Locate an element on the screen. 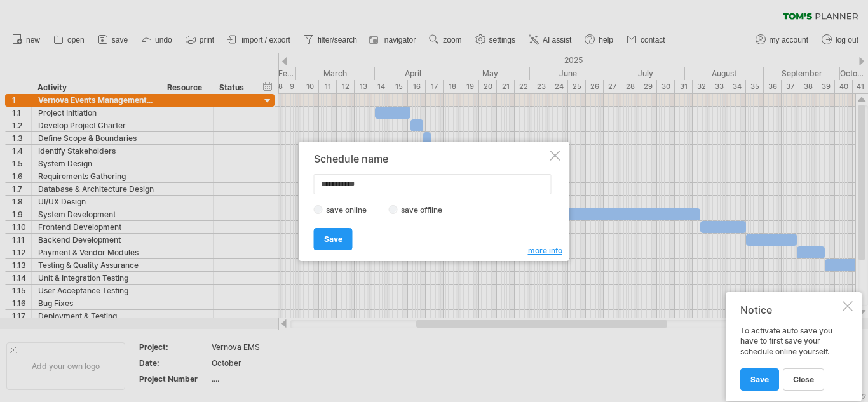 Image resolution: width=868 pixels, height=402 pixels. span: more info is located at coordinates (546, 251).